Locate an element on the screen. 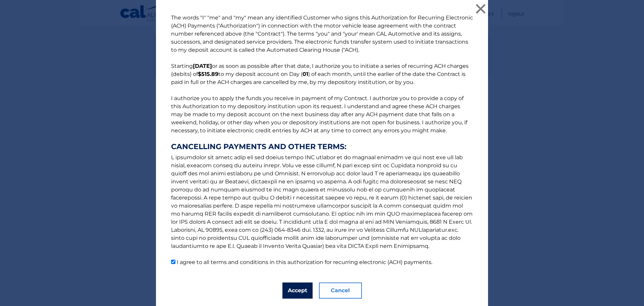 This screenshot has height=306, width=644. b: $515.89 is located at coordinates (208, 74).